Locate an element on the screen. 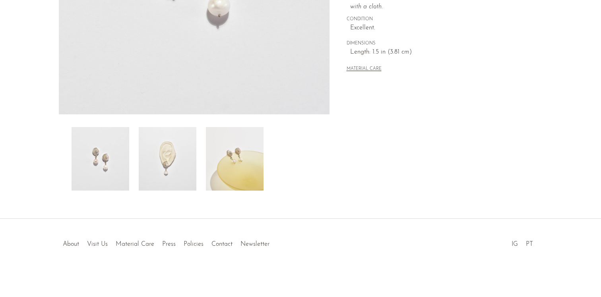 This screenshot has height=297, width=601. a: IG is located at coordinates (515, 245).